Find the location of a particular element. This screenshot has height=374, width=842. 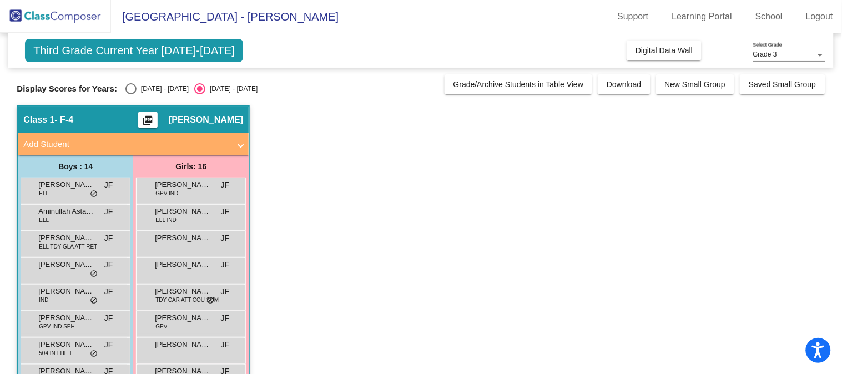

button: Download is located at coordinates (624, 84).